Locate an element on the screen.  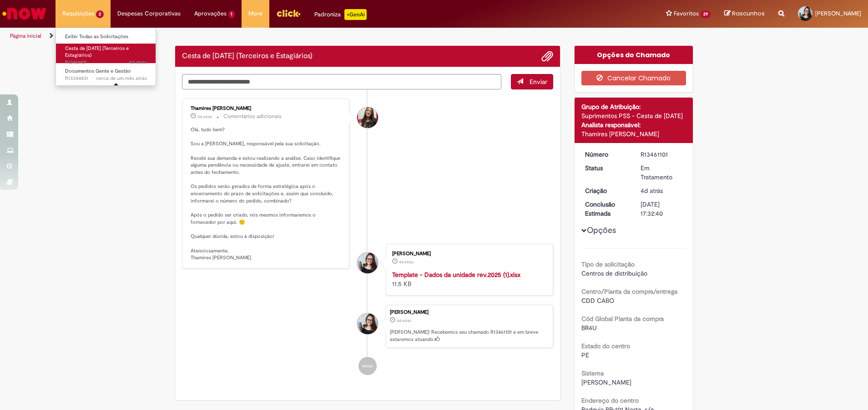
span: 2 is located at coordinates (99, 14).